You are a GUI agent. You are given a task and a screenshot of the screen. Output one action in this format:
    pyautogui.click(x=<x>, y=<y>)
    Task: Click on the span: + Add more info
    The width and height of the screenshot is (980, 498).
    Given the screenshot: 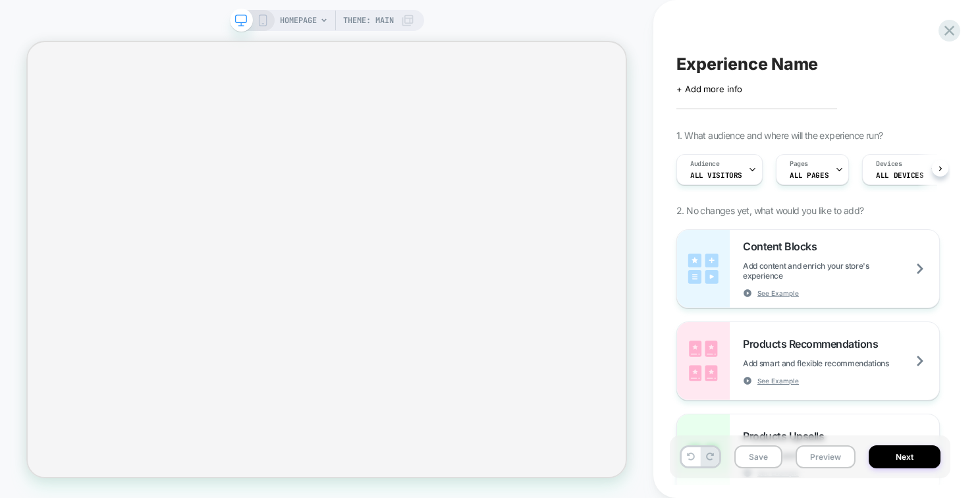 What is the action you would take?
    pyautogui.click(x=709, y=89)
    